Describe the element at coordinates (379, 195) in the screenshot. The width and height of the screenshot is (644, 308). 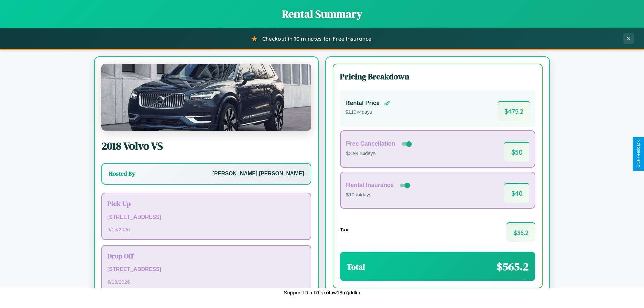
I see `p: $10 × 4 days` at that location.